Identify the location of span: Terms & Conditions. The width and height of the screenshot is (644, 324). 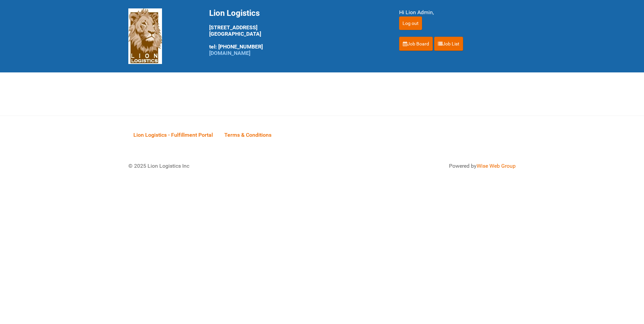
(248, 135).